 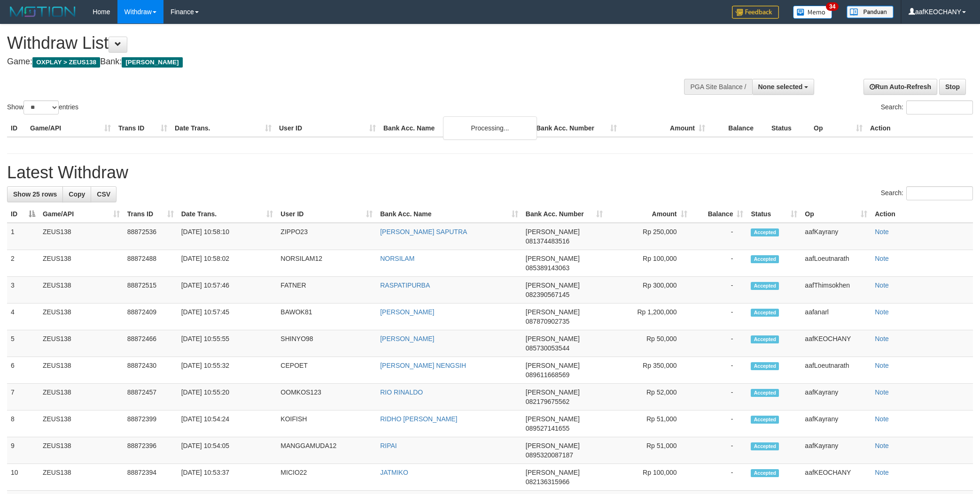 What do you see at coordinates (665, 128) in the screenshot?
I see `th: Amount` at bounding box center [665, 128].